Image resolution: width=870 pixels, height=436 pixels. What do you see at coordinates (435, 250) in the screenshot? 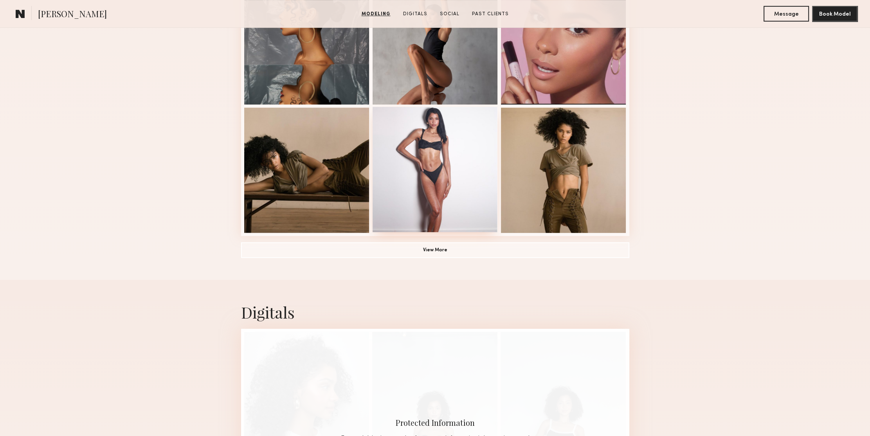
I see `button: View More` at bounding box center [435, 250].